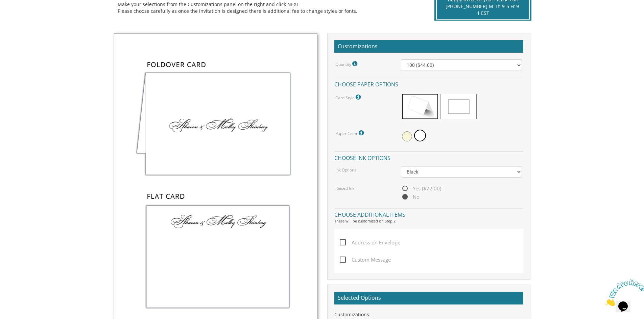 This screenshot has width=644, height=319. What do you see at coordinates (429, 47) in the screenshot?
I see `h2: Customizations` at bounding box center [429, 47].